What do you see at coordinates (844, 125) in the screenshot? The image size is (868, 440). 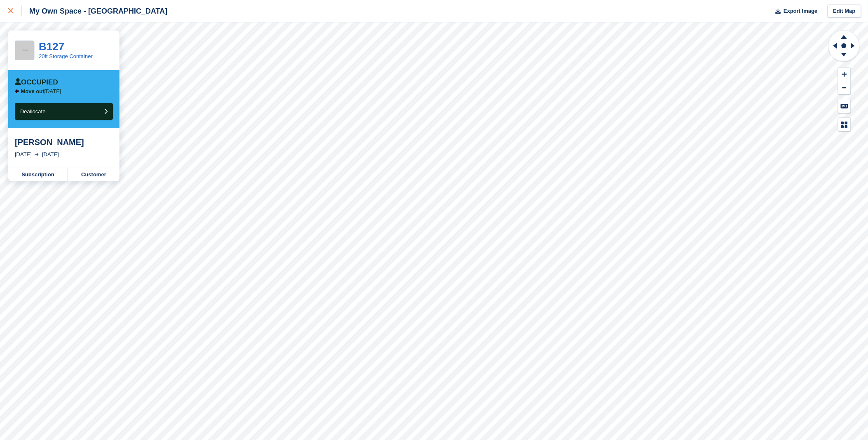 I see `button: Map Legend` at bounding box center [844, 125].